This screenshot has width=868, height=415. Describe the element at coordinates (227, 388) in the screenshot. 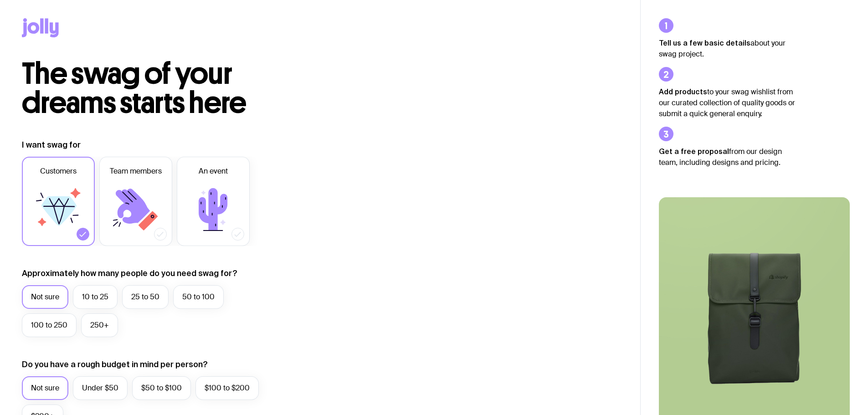

I see `label: $100 to $200` at that location.